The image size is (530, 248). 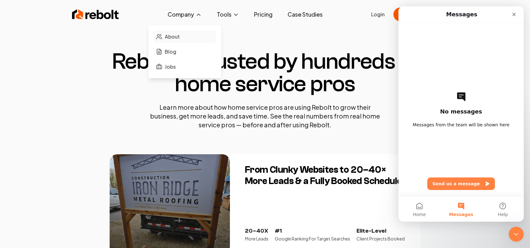 What do you see at coordinates (312, 238) in the screenshot?
I see `p: Google Ranking For Target Searches` at bounding box center [312, 238].